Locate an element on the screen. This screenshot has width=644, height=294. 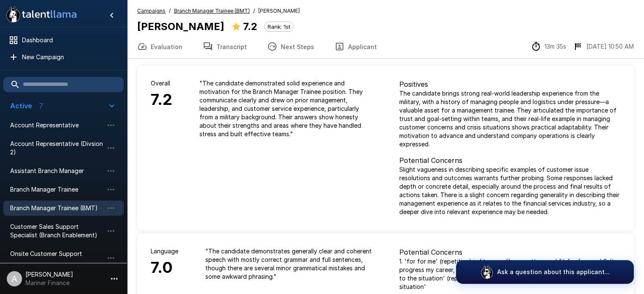
button: Evaluation is located at coordinates (160, 46).